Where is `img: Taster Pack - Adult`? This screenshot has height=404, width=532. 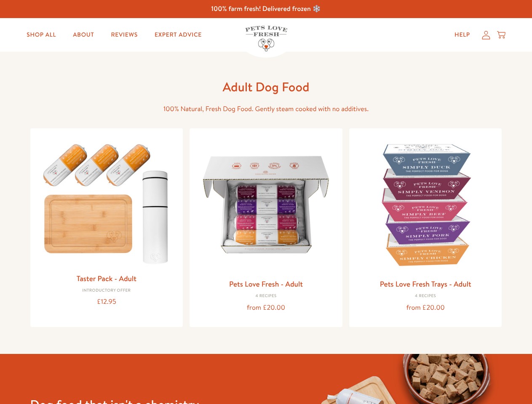 img: Taster Pack - Adult is located at coordinates (107, 202).